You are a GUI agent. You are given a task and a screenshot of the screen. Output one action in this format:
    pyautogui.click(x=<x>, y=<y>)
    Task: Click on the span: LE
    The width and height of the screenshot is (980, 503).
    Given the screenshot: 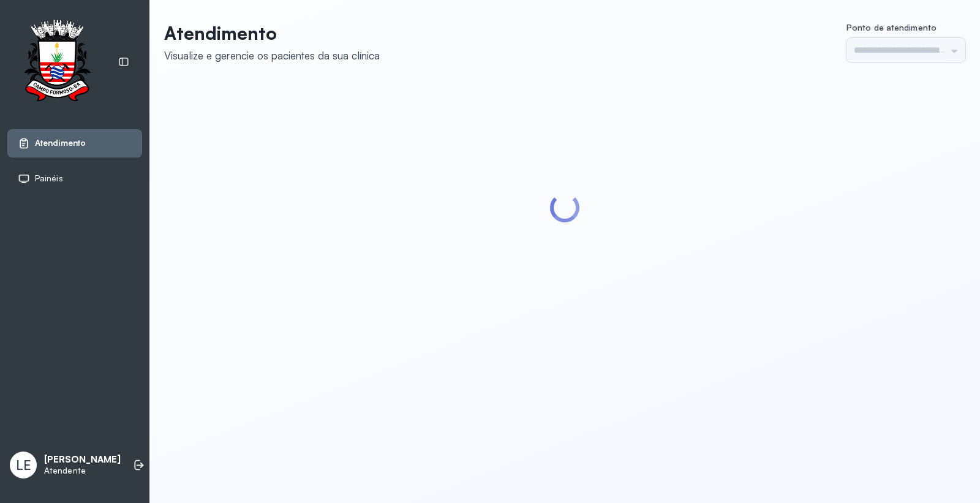 What is the action you would take?
    pyautogui.click(x=24, y=465)
    